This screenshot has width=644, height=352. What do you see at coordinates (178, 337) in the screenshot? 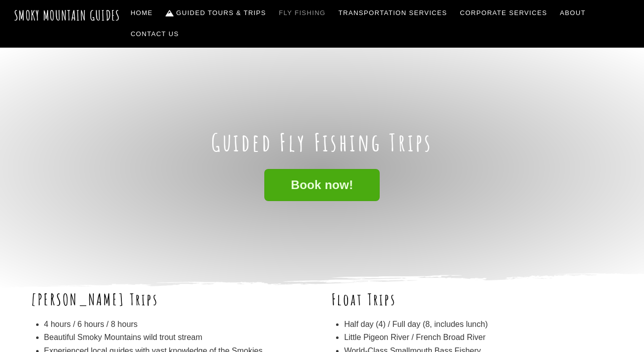
I see `li: Beautiful Smoky Mountains wild trout stream` at bounding box center [178, 337].